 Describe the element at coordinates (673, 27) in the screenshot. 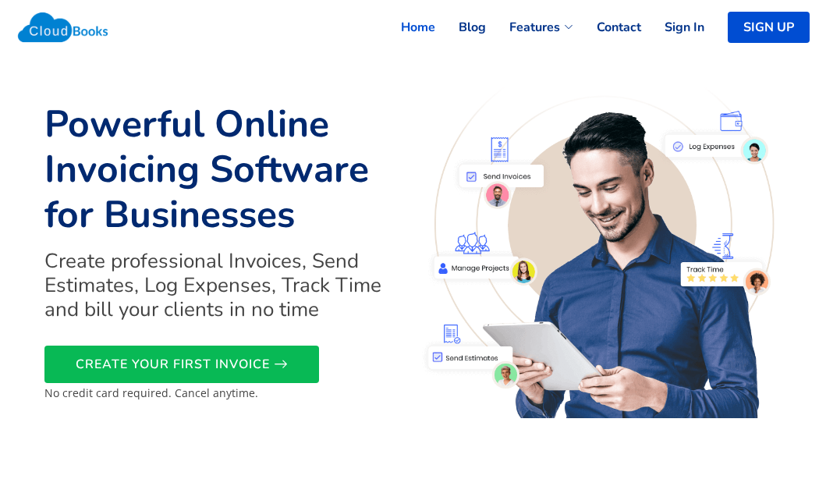

I see `a: Sign In` at that location.